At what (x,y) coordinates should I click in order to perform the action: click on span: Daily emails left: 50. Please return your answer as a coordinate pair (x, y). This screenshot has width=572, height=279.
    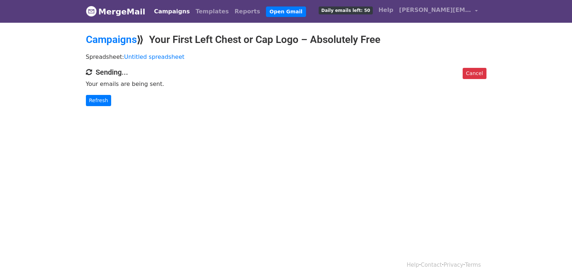
    Looking at the image, I should click on (345, 10).